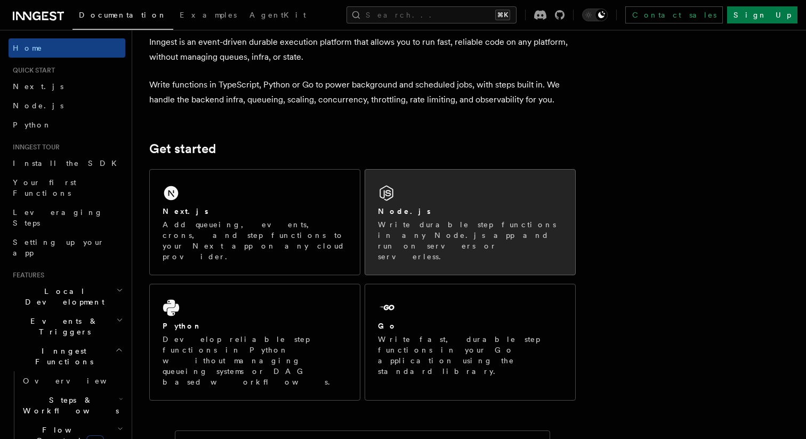  I want to click on a: Next.js, so click(67, 86).